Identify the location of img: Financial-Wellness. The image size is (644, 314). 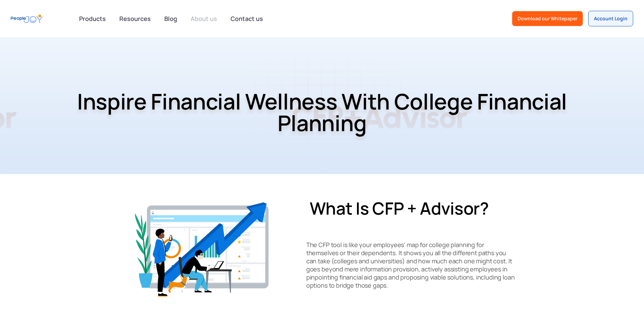
(202, 250).